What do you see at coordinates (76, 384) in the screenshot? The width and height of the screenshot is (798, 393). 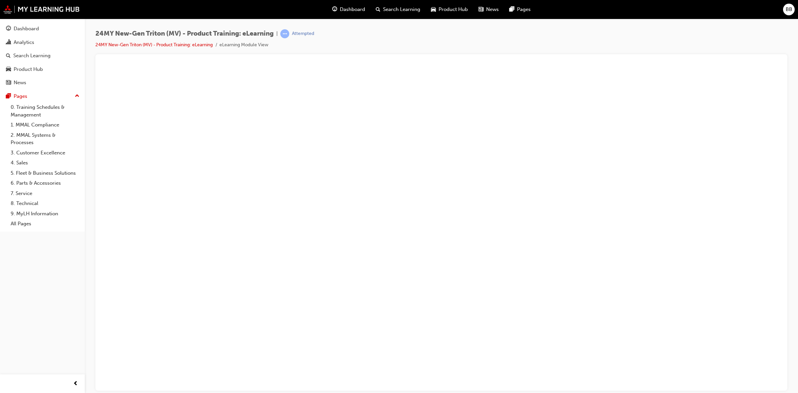 I see `span: prev-icon` at bounding box center [76, 384].